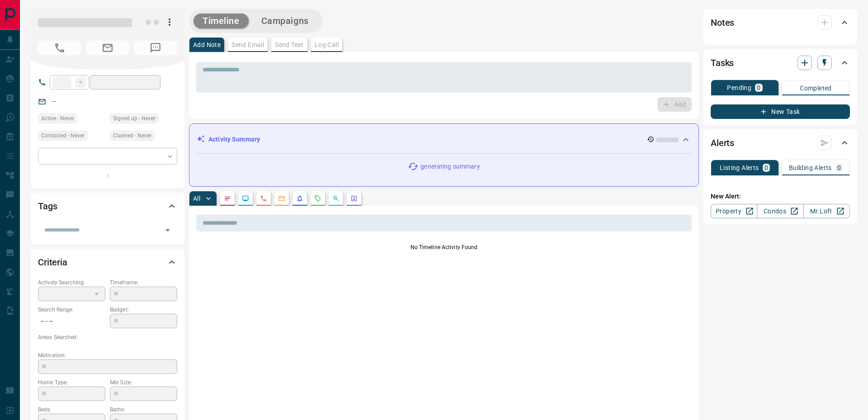 The width and height of the screenshot is (868, 420). I want to click on svg: Listing Alerts, so click(300, 199).